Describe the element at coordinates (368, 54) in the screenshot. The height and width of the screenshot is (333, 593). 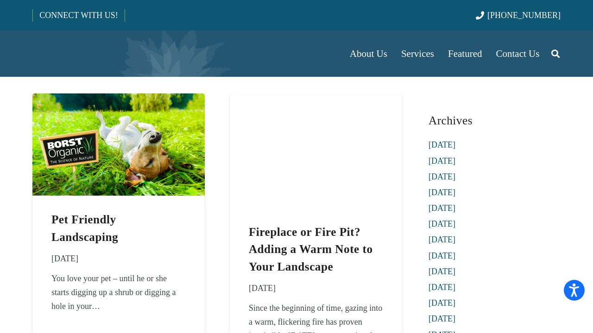
I see `span: About Us` at that location.